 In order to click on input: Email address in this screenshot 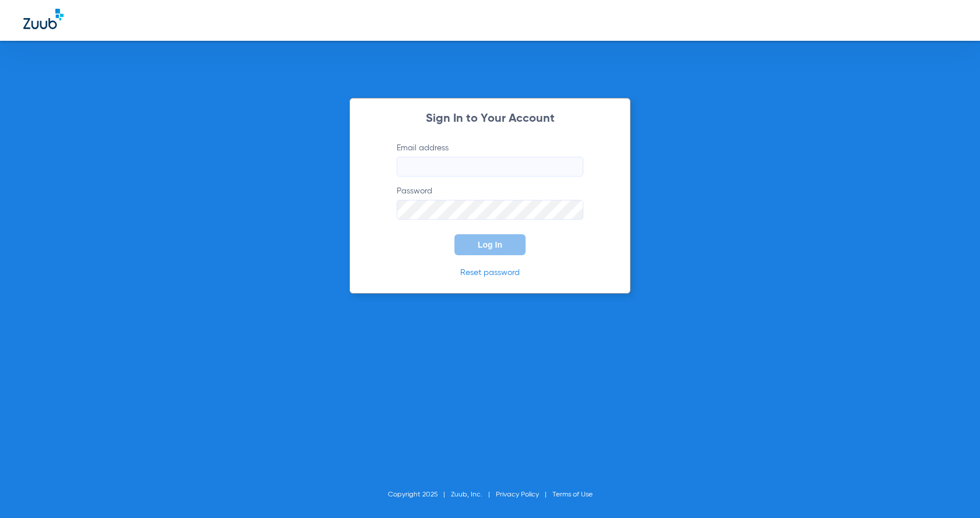, I will do `click(490, 167)`.